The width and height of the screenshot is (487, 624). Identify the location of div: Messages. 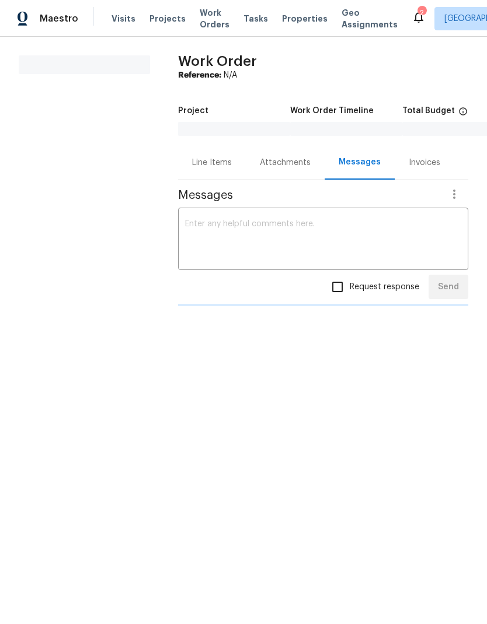
(359, 162).